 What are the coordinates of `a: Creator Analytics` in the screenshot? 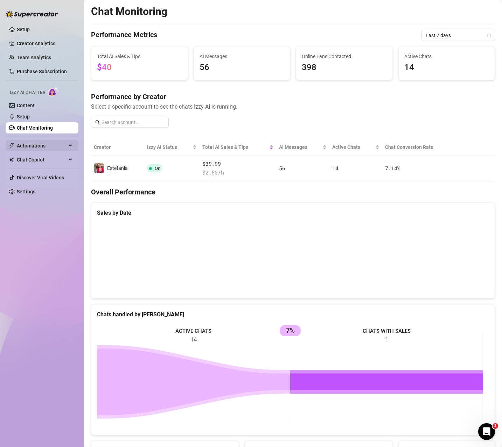 It's located at (45, 43).